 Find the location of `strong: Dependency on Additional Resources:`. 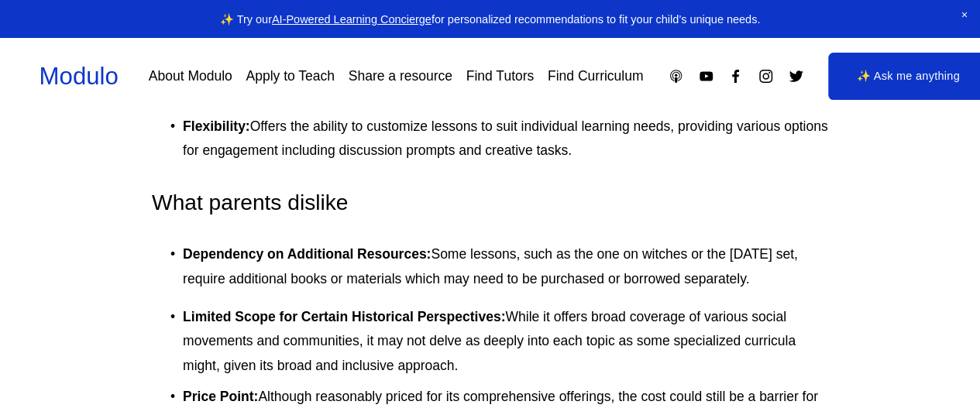

strong: Dependency on Additional Resources: is located at coordinates (307, 254).